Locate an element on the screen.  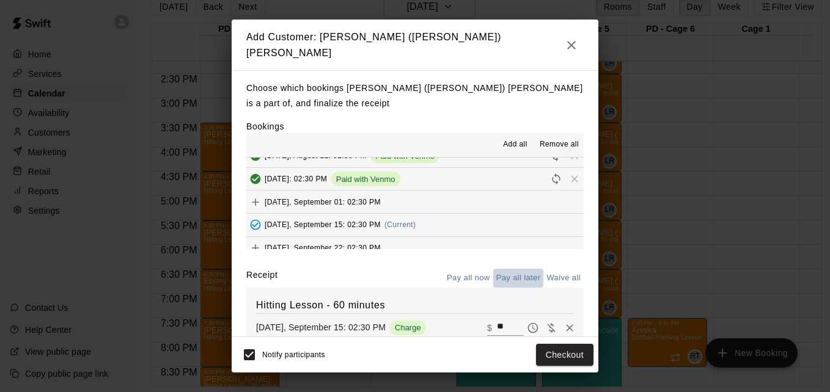
button: Add all is located at coordinates (515, 145).